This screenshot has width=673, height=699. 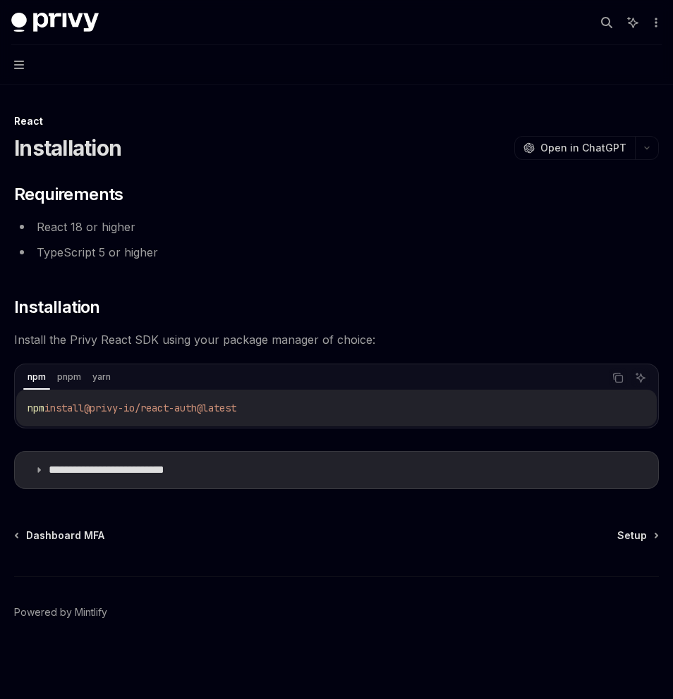 What do you see at coordinates (640, 378) in the screenshot?
I see `button: Ask AI` at bounding box center [640, 378].